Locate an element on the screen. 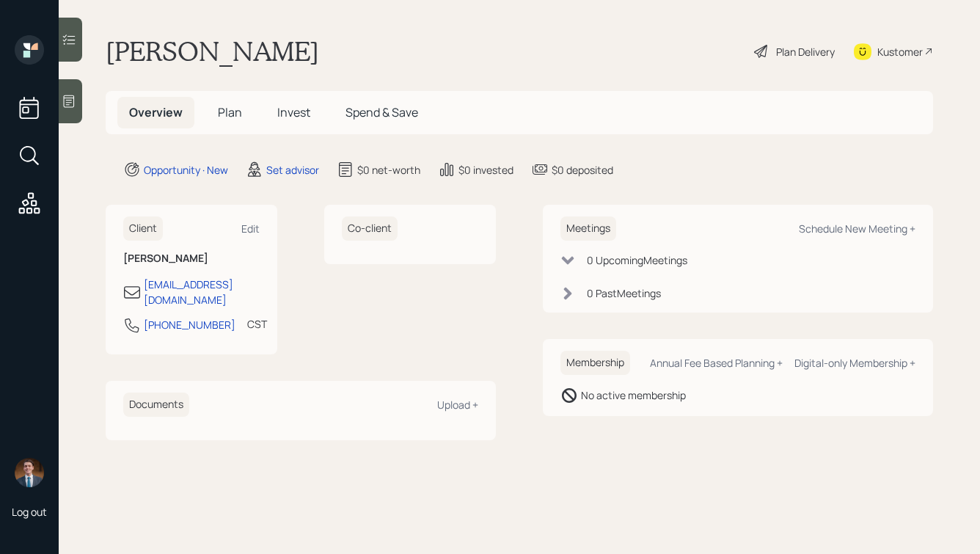  div: CST is located at coordinates (256, 323).